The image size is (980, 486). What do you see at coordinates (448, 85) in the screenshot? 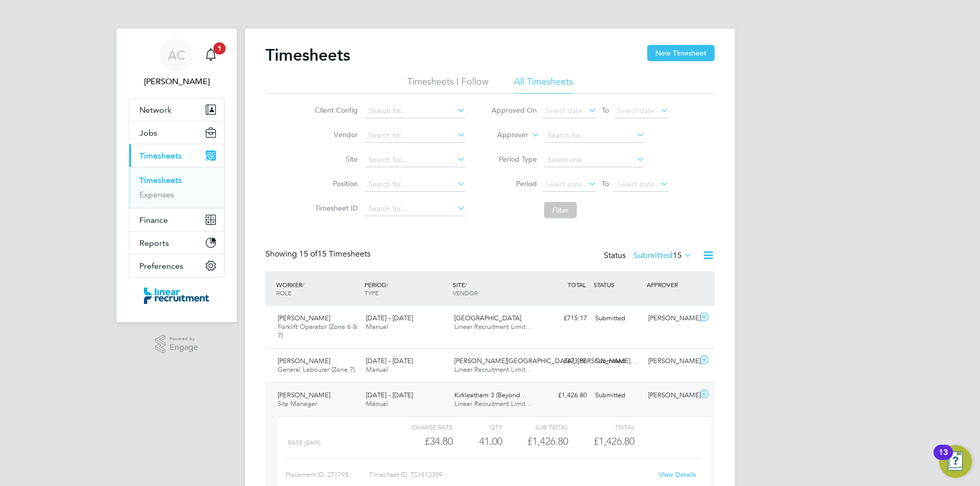
I see `li: Timesheets I Follow` at bounding box center [448, 85].